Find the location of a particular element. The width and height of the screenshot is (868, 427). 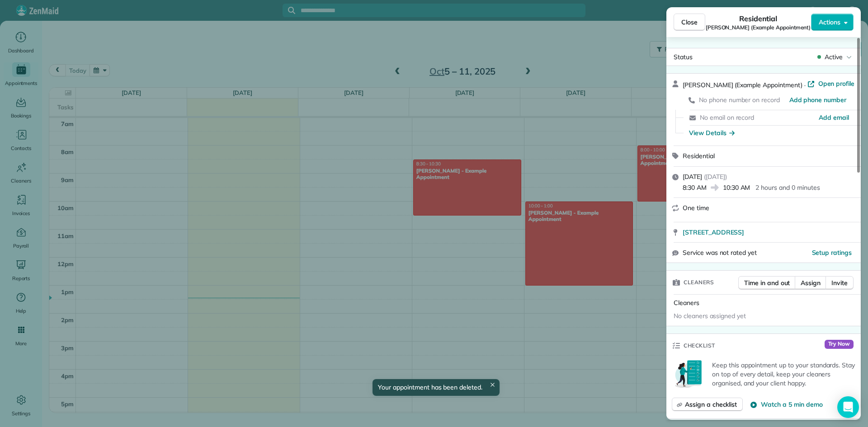

span: Close is located at coordinates (689, 22).